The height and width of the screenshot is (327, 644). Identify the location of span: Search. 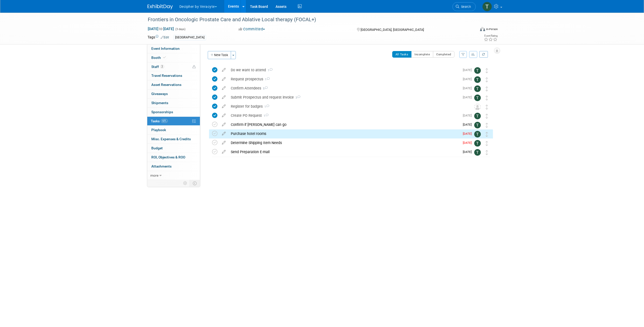
(465, 7).